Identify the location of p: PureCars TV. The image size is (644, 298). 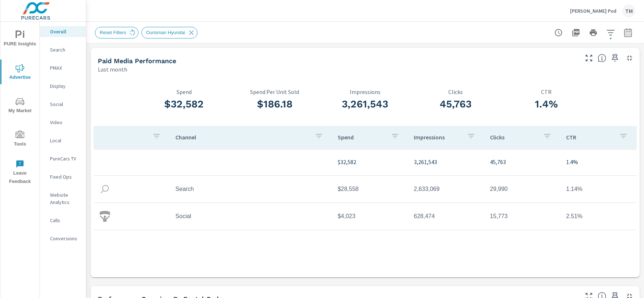
(65, 159).